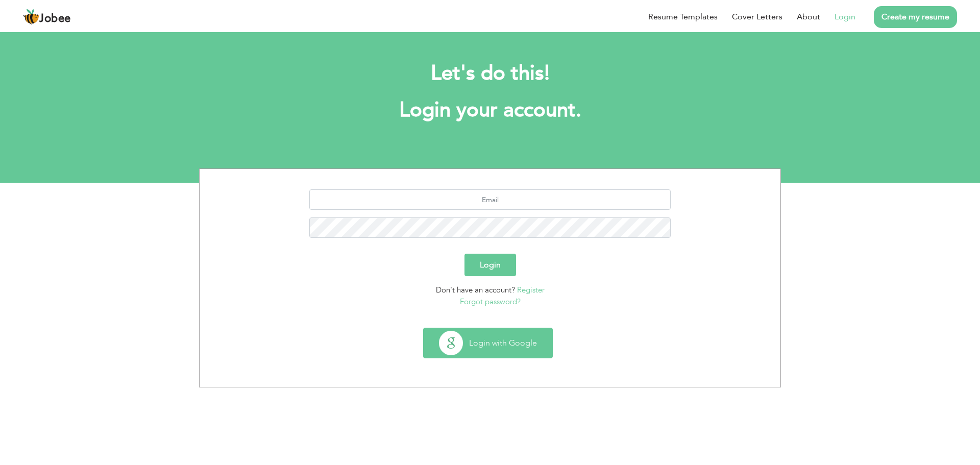  I want to click on button: Login with Google, so click(488, 343).